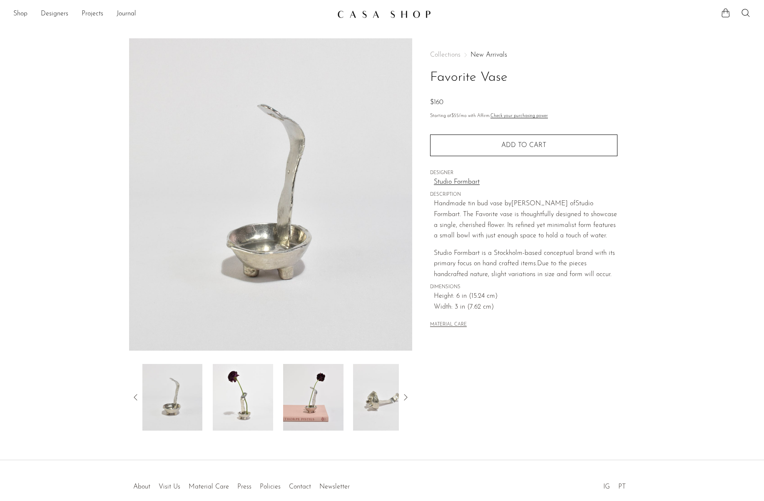  What do you see at coordinates (524, 55) in the screenshot?
I see `nav: Breadcrumbs` at bounding box center [524, 55].